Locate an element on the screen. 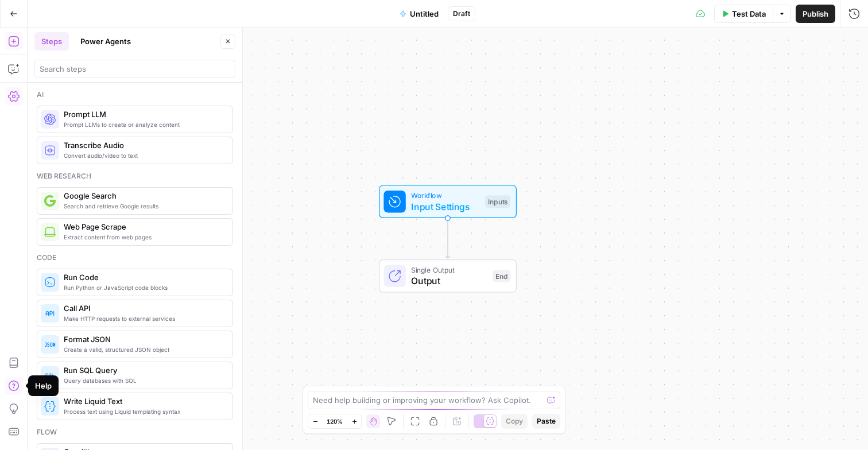 This screenshot has height=450, width=868. span: Web Page Scrape is located at coordinates (144, 227).